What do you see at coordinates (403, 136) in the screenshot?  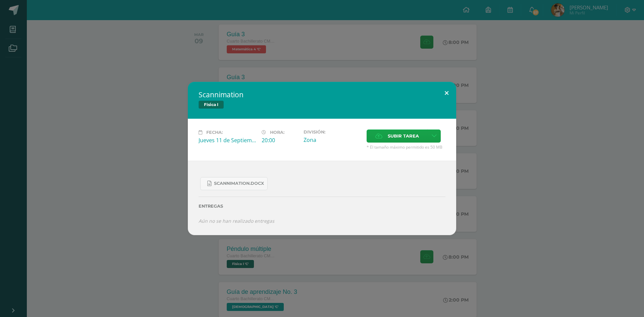 I see `span: Subir tarea` at bounding box center [403, 136].